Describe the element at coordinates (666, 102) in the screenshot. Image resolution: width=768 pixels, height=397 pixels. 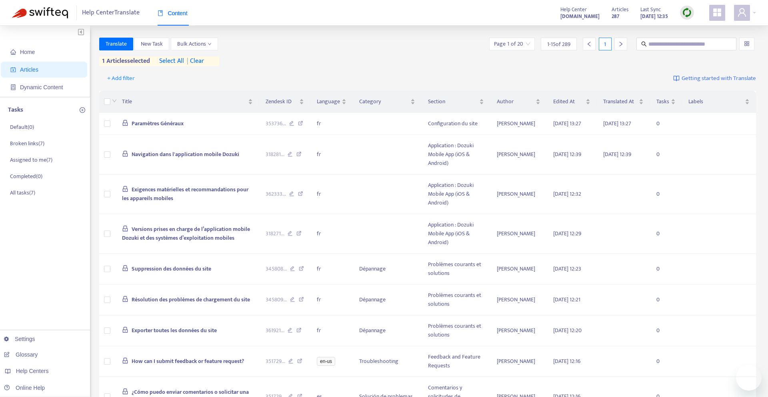
I see `th: Tasks` at that location.